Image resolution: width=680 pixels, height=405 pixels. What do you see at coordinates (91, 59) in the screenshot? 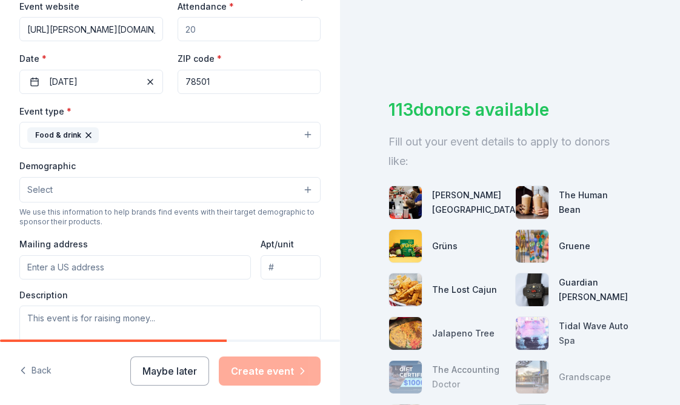
I see `label: Date` at bounding box center [91, 59].